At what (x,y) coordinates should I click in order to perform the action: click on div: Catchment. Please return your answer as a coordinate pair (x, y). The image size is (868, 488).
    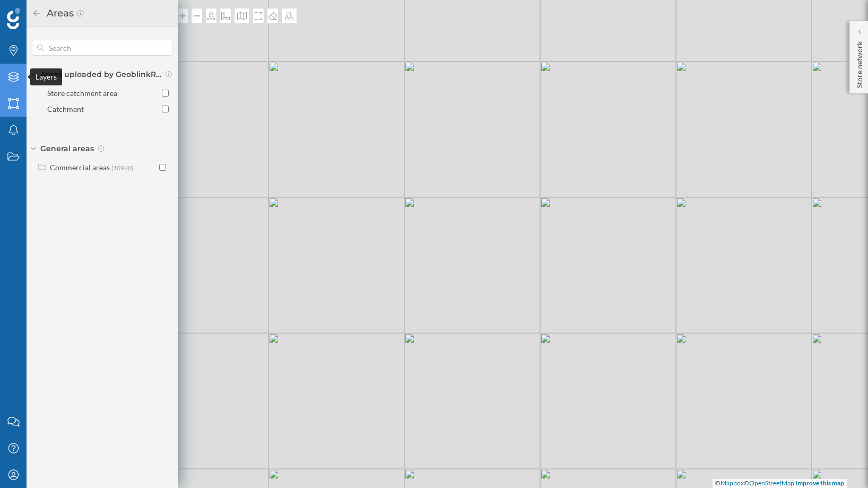
    Looking at the image, I should click on (65, 109).